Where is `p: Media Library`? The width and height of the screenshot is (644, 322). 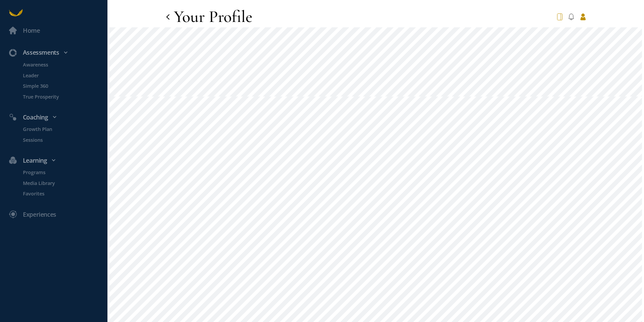
p: Media Library is located at coordinates (65, 183).